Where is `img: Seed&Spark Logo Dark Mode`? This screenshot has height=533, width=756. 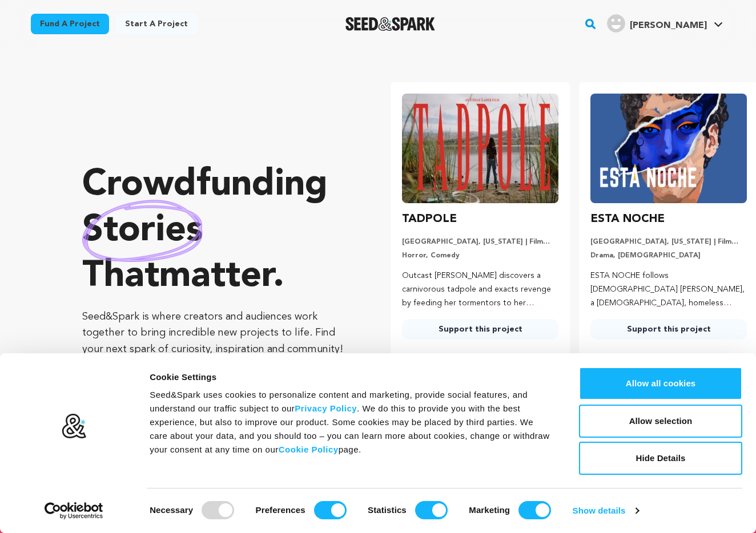 img: Seed&Spark Logo Dark Mode is located at coordinates (390, 24).